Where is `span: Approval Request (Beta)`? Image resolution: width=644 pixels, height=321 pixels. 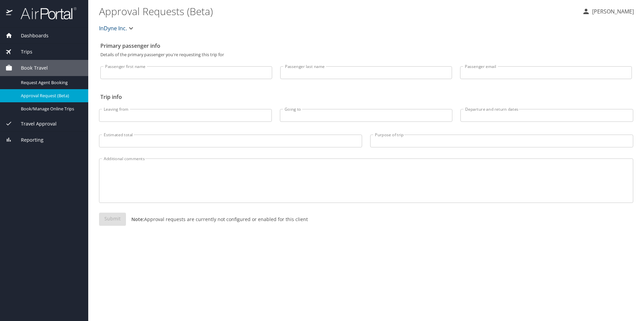
span: Approval Request (Beta) is located at coordinates (51, 96).